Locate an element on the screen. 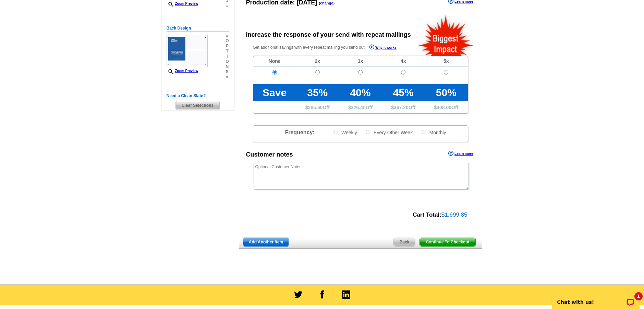  td: Save is located at coordinates (274, 93).